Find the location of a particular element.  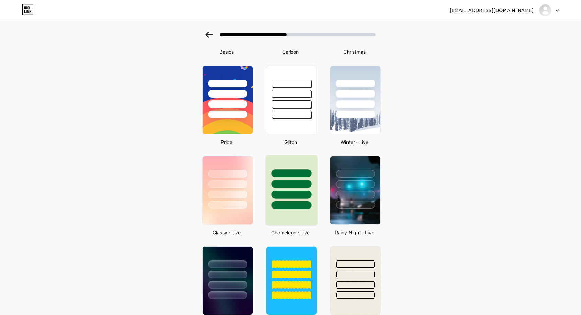

div: Carbon is located at coordinates (291, 52).